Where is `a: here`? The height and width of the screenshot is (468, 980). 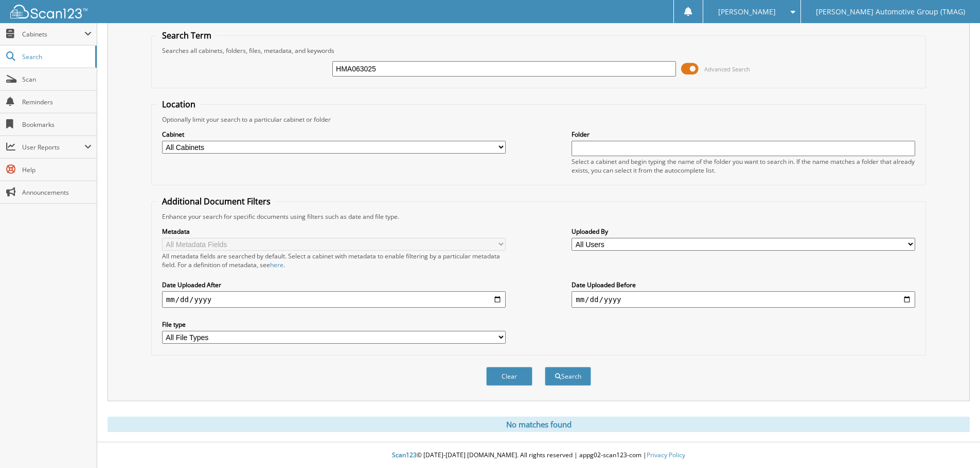 a: here is located at coordinates (277, 265).